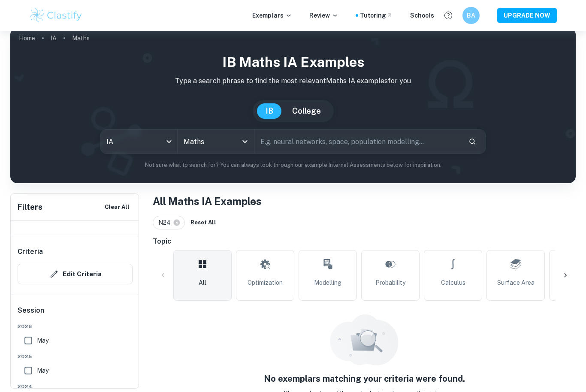  What do you see at coordinates (364, 242) in the screenshot?
I see `h6: Topic` at bounding box center [364, 242].